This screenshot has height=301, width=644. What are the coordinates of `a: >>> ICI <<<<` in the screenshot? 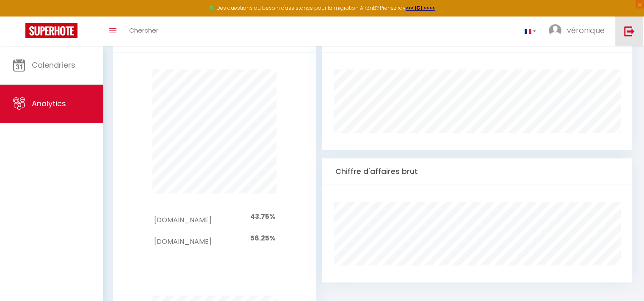 It's located at (420, 8).